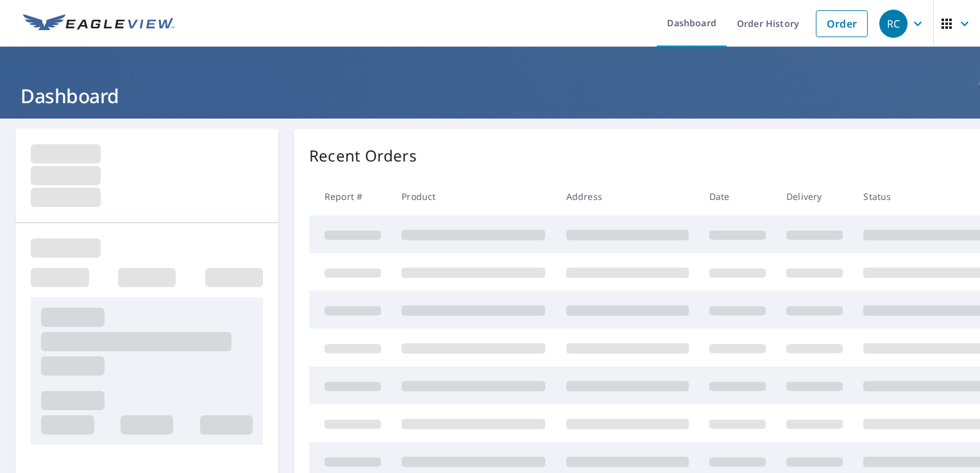  What do you see at coordinates (841, 24) in the screenshot?
I see `a: Order` at bounding box center [841, 24].